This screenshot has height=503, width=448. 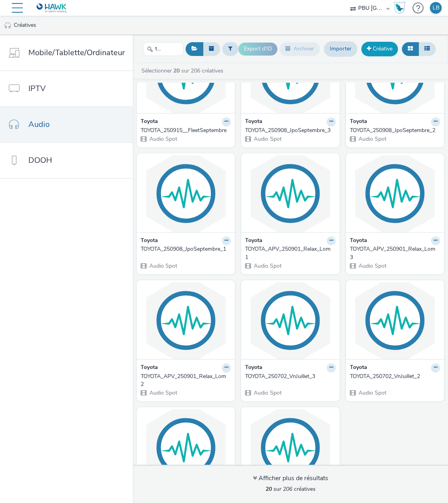 I want to click on img: TOYOTA_250702_VnJuillet_2 visual, so click(x=395, y=321).